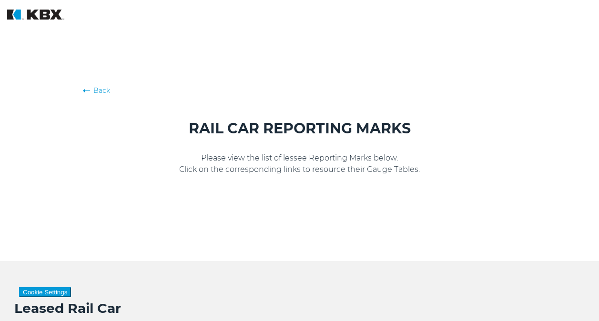 This screenshot has height=321, width=599. I want to click on h1: RAIL CAR REPORTING MARKS, so click(300, 129).